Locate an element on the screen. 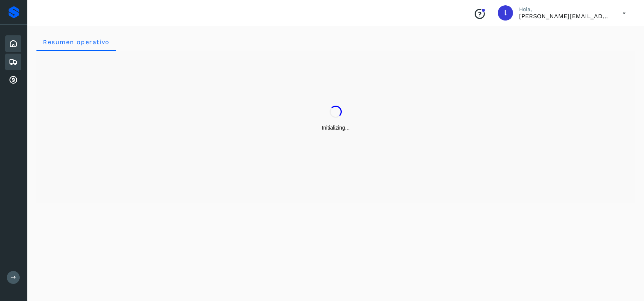 Image resolution: width=644 pixels, height=301 pixels. p: Hola, is located at coordinates (565, 9).